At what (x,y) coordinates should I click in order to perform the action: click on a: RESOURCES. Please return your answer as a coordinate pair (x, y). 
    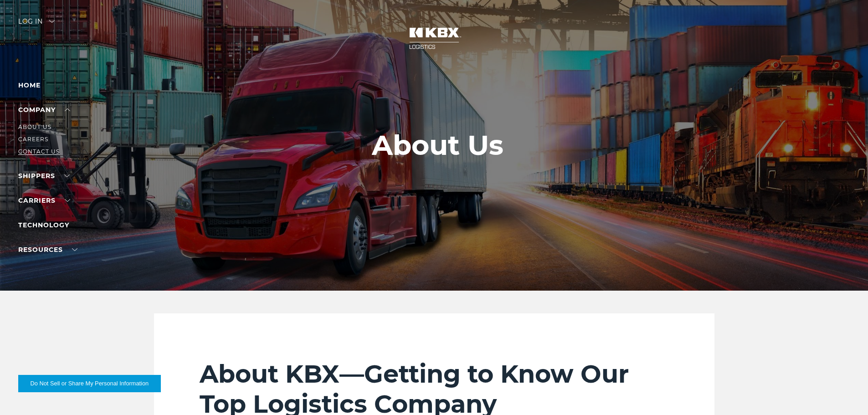
    Looking at the image, I should click on (48, 250).